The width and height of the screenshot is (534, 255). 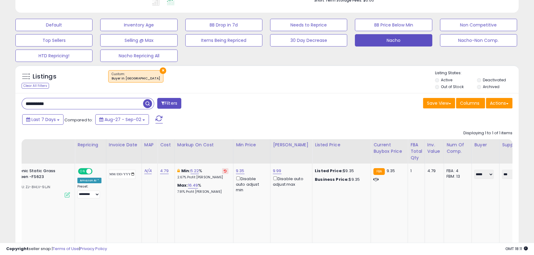 I want to click on span: | SKU: ZJ-8HLV-9LJN, so click(x=31, y=187).